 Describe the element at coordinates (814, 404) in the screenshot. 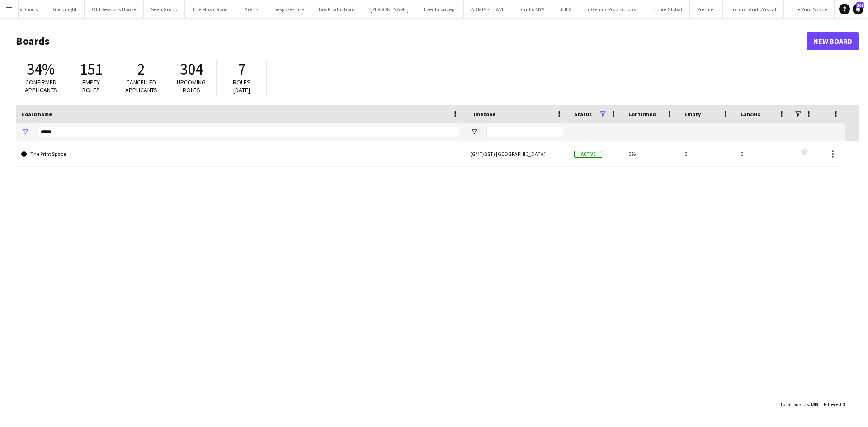

I see `span: 195` at that location.